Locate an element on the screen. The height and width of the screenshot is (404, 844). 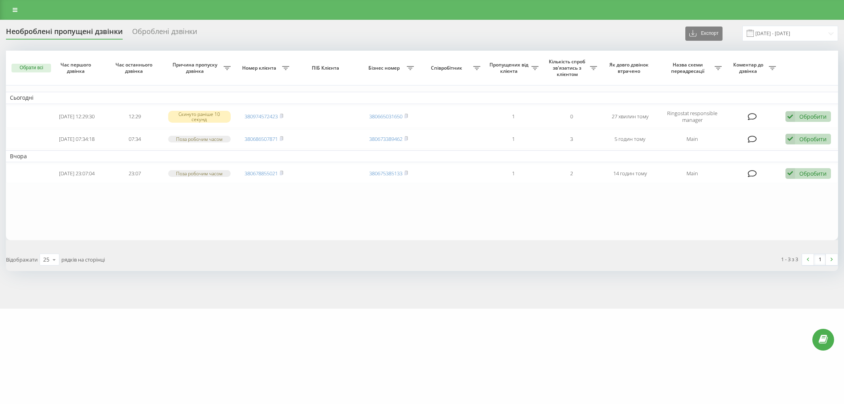
div: Скинуто раніше 10 секунд is located at coordinates (200, 117).